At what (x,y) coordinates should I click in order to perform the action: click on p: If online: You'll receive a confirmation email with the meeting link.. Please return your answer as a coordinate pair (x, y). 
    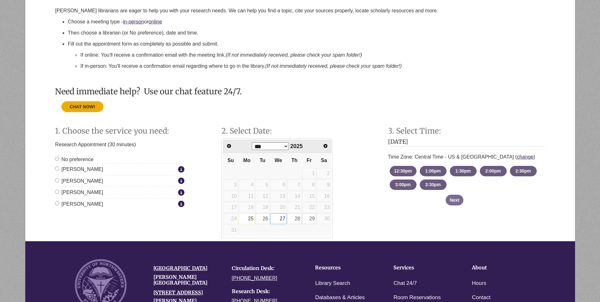
    Looking at the image, I should click on (312, 55).